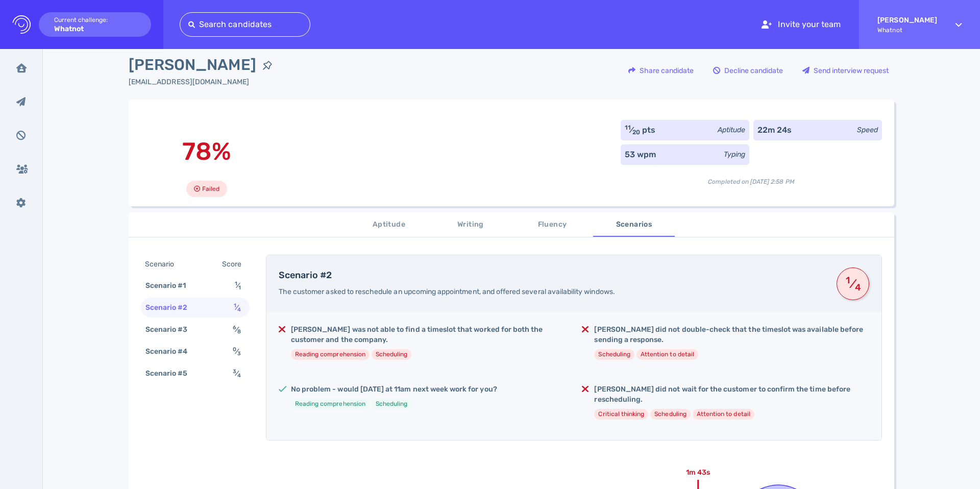 Image resolution: width=980 pixels, height=489 pixels. What do you see at coordinates (621, 414) in the screenshot?
I see `li: Critical thinking` at bounding box center [621, 414].